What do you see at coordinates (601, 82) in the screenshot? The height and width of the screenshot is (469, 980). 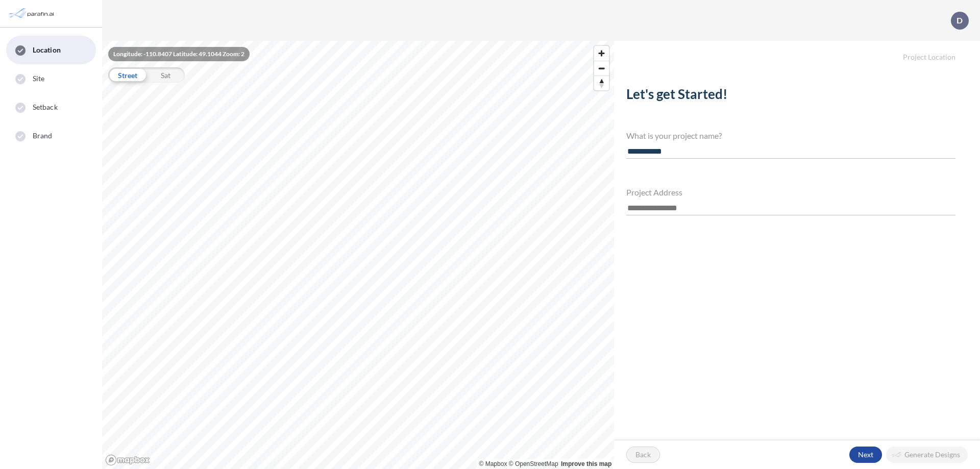 I see `button: Reset bearing to north` at bounding box center [601, 82].